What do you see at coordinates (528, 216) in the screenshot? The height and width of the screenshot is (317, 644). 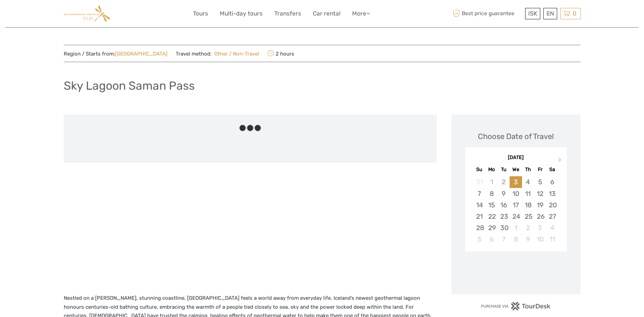 I see `div: Choose Thursday, September 25th, 2025` at bounding box center [528, 216].